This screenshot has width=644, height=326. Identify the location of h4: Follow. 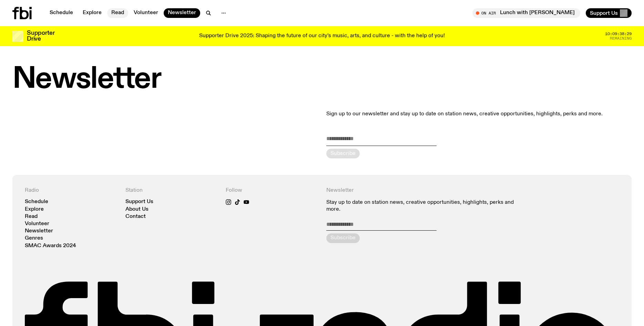
(272, 190).